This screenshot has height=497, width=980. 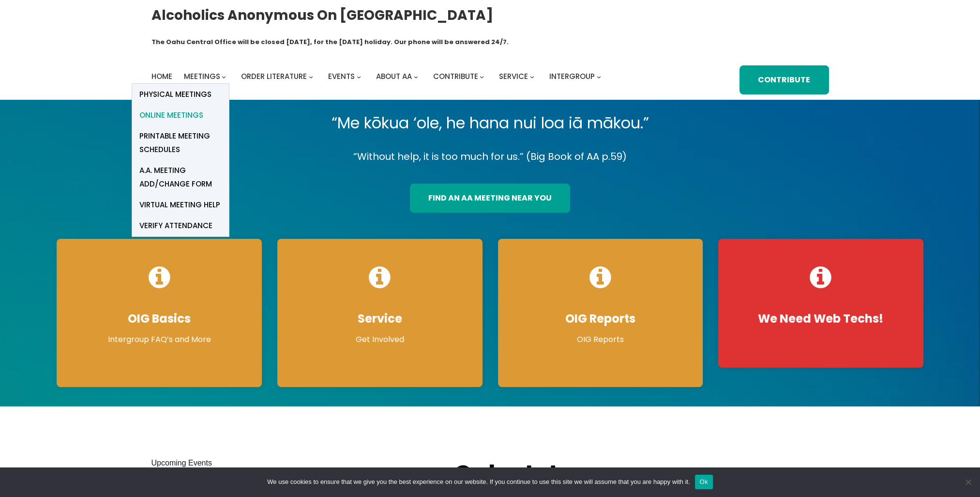 I want to click on button: About AA submenu, so click(x=416, y=76).